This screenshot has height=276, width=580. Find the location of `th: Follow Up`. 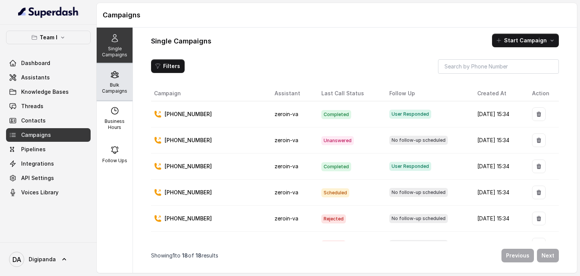

th: Follow Up is located at coordinates (427, 93).